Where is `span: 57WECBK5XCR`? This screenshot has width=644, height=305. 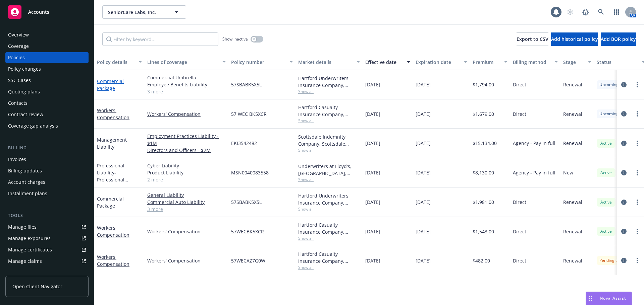 span: 57WECBK5XCR is located at coordinates (247, 232).